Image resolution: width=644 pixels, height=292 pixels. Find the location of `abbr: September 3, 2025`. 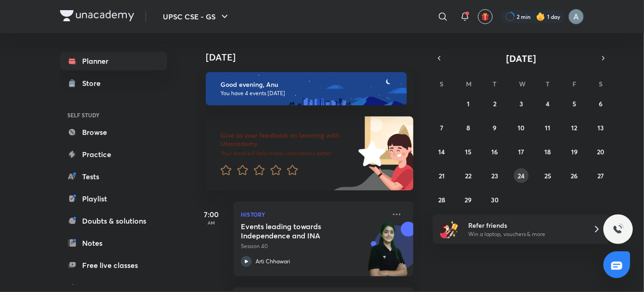

abbr: September 3, 2025 is located at coordinates (521, 104).